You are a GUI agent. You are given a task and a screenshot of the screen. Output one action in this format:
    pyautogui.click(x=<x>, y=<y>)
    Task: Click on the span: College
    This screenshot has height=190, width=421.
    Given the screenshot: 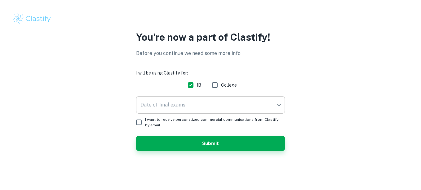 What is the action you would take?
    pyautogui.click(x=229, y=85)
    